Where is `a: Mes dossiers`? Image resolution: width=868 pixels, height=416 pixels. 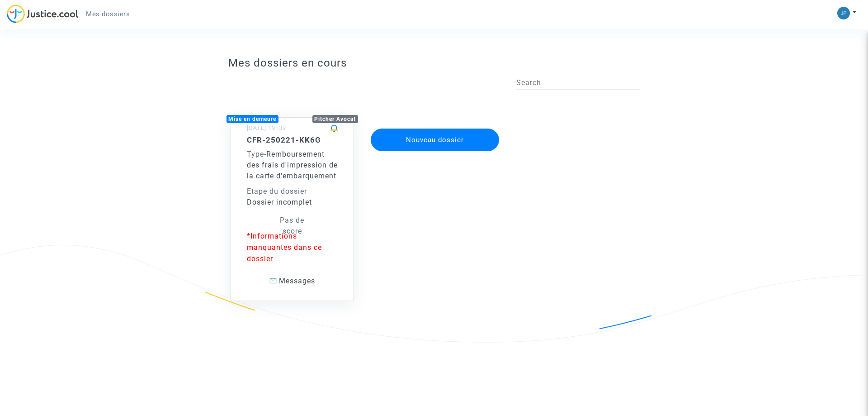
a: Mes dossiers is located at coordinates (108, 14).